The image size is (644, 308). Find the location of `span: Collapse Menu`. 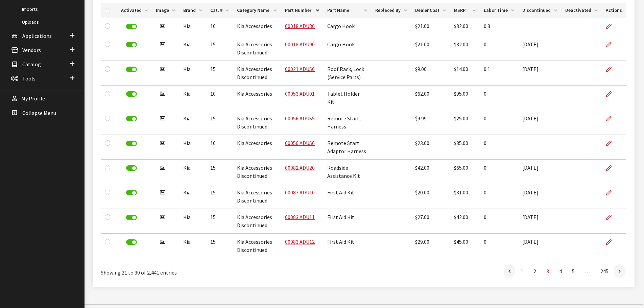

span: Collapse Menu is located at coordinates (39, 113).